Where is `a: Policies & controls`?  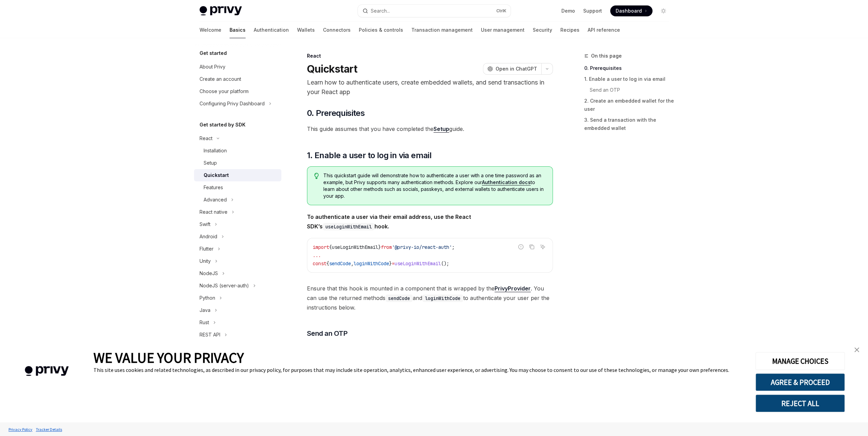 a: Policies & controls is located at coordinates (381, 30).